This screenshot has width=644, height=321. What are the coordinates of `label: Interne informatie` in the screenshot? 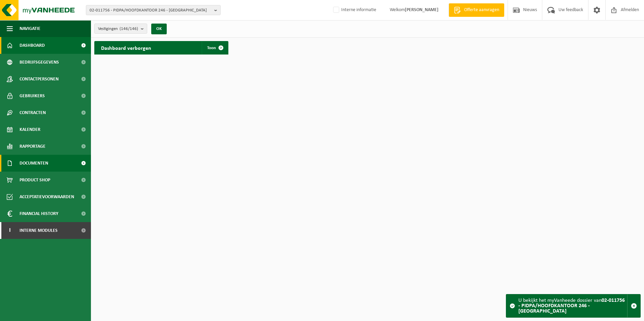 It's located at (354, 10).